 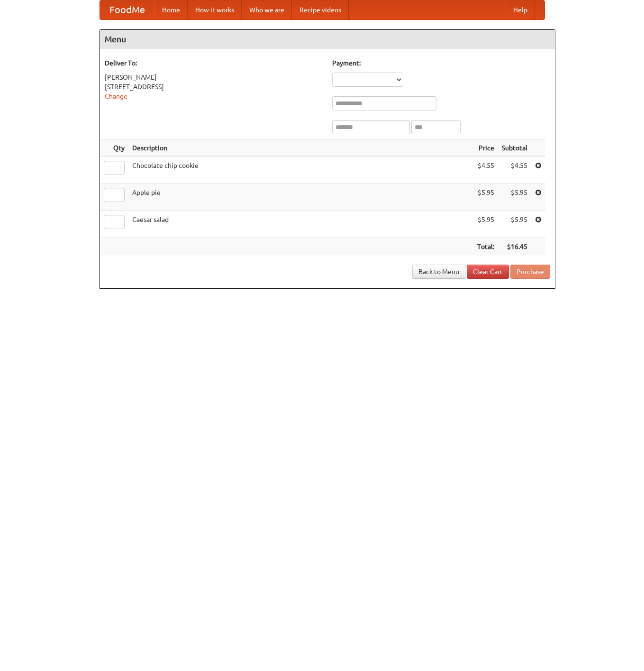 I want to click on h5: Deliver To:, so click(x=214, y=63).